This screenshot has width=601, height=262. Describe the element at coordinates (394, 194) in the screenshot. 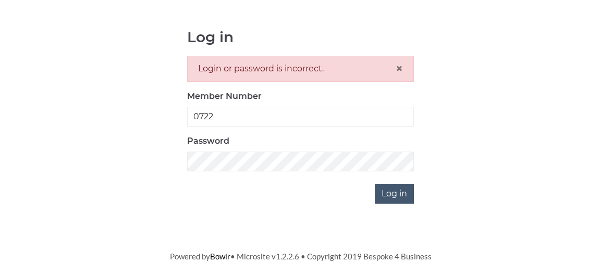

I see `input: Log in` at that location.